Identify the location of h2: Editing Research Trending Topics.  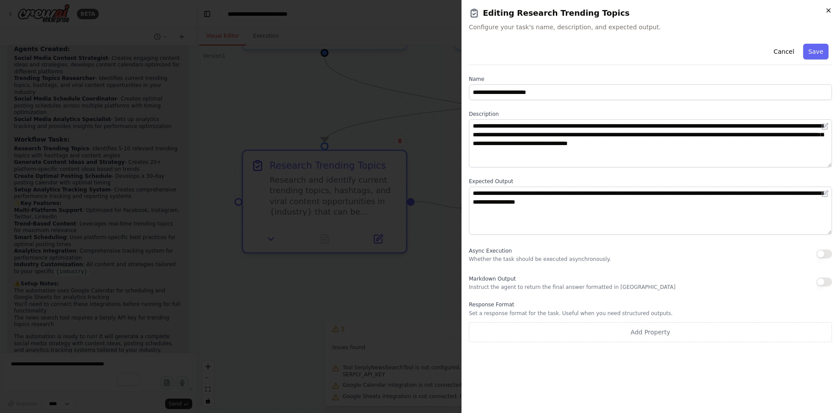
(650, 13).